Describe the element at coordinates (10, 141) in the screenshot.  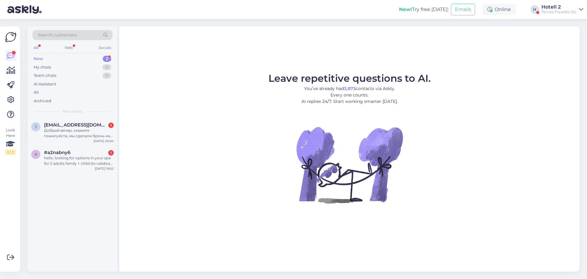
I see `div: Look Here` at that location.